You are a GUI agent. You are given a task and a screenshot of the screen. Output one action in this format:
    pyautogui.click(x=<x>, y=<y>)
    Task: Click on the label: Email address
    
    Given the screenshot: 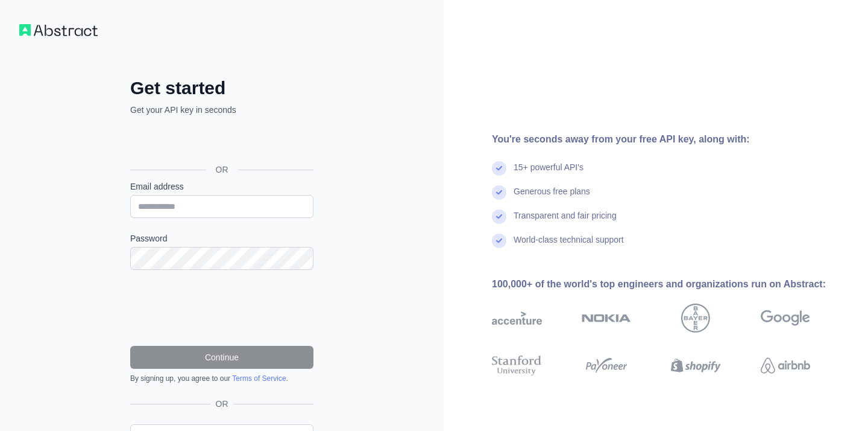 What is the action you would take?
    pyautogui.click(x=222, y=186)
    